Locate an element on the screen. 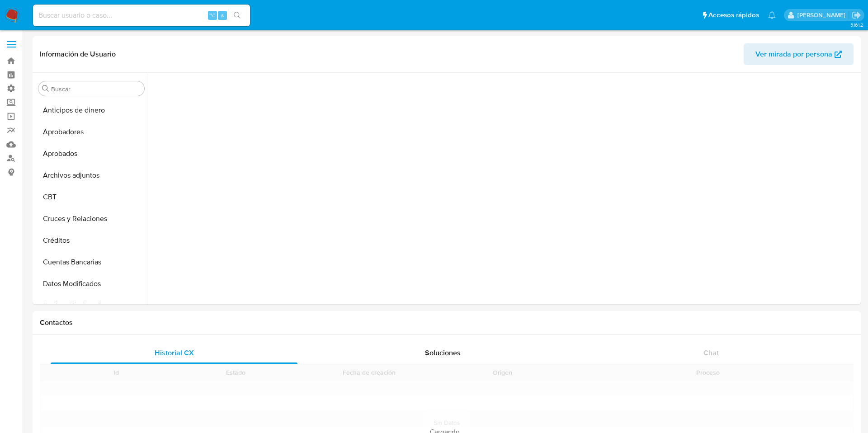  a: Notificaciones is located at coordinates (772, 15).